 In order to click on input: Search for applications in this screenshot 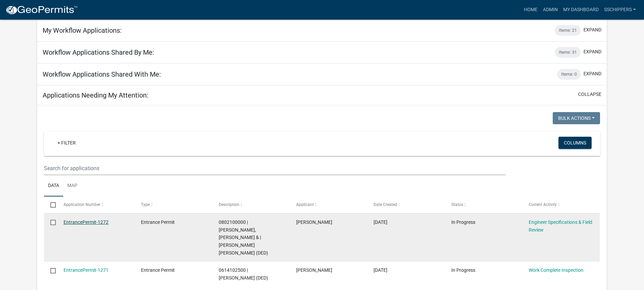, I will do `click(274, 168)`.